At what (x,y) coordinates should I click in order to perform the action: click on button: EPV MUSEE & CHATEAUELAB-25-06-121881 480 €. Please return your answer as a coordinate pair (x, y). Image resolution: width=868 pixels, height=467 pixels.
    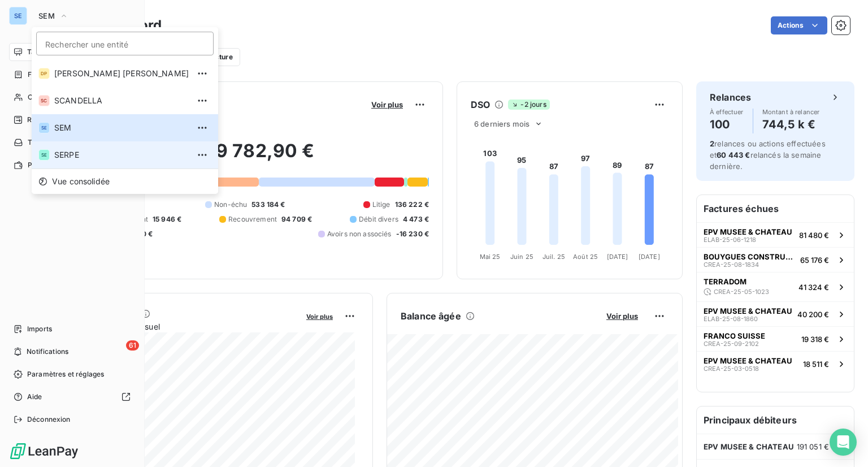
    Looking at the image, I should click on (775, 235).